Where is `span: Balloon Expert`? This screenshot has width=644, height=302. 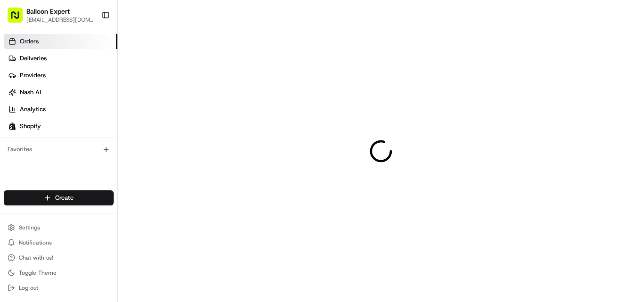 span: Balloon Expert is located at coordinates (48, 11).